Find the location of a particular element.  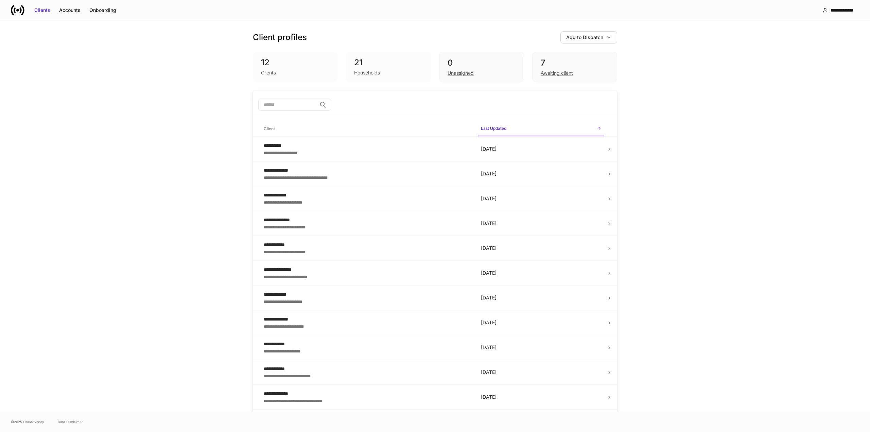

button: Add to Dispatch is located at coordinates (589, 37).